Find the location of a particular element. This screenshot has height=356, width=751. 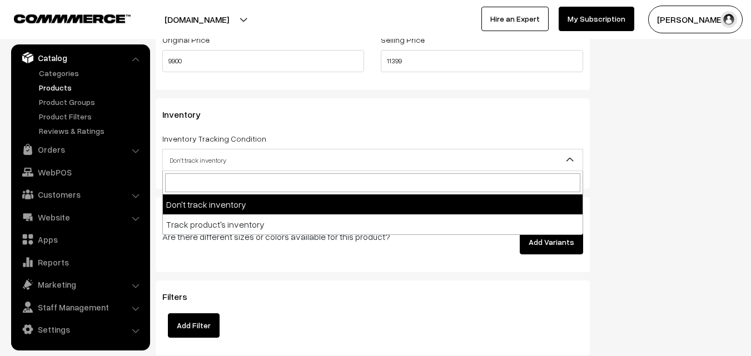

a: Orders is located at coordinates (80, 150).